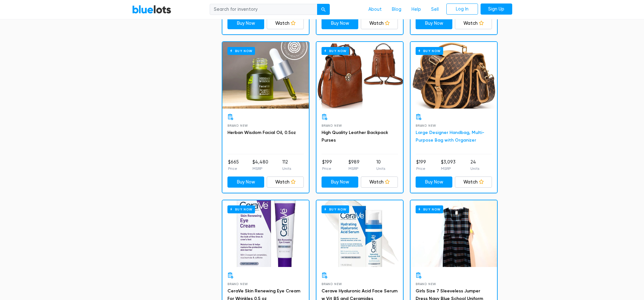  I want to click on a: Help, so click(417, 10).